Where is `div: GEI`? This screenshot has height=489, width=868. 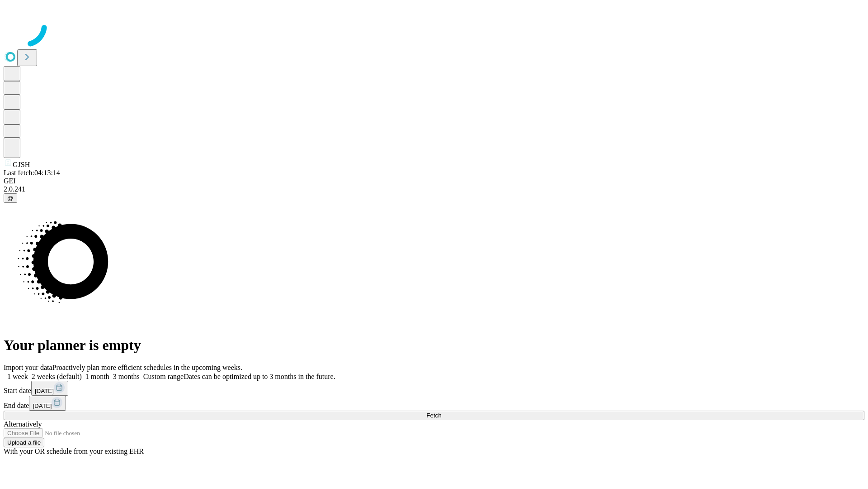
div: GEI is located at coordinates (434, 181).